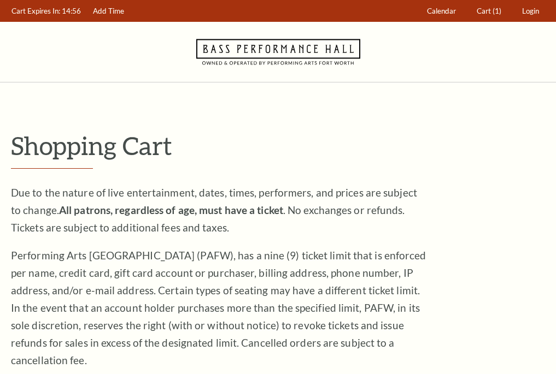 This screenshot has height=374, width=556. What do you see at coordinates (109, 11) in the screenshot?
I see `a: Add Time` at bounding box center [109, 11].